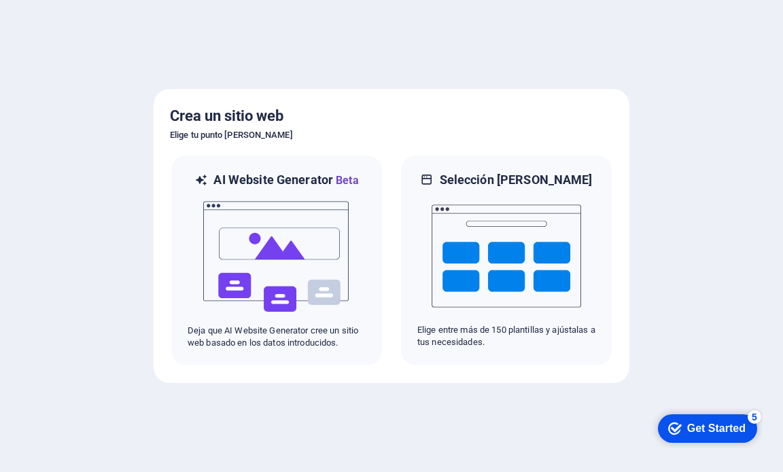 Image resolution: width=783 pixels, height=472 pixels. I want to click on img: ai, so click(277, 257).